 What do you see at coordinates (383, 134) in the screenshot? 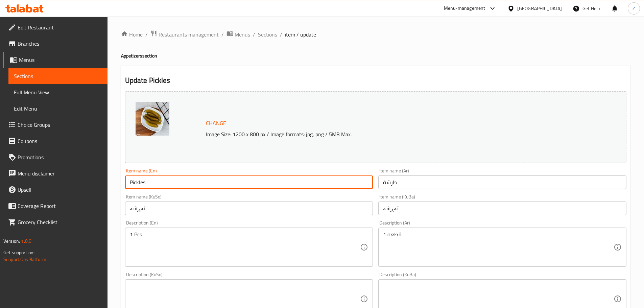
I see `p: Image Size: 1200 x 800 px / Image formats: jpg, png / 5MB Max.` at bounding box center [383, 134].